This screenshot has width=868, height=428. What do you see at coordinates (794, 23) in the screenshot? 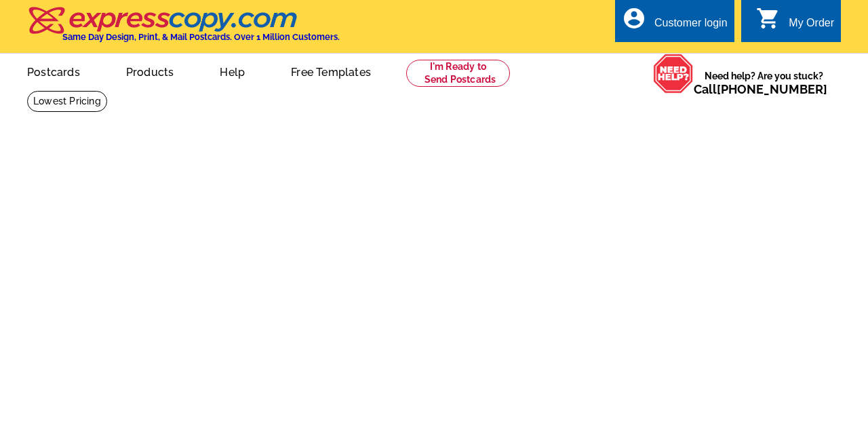
I see `a: shopping_cart My Order` at bounding box center [794, 23].